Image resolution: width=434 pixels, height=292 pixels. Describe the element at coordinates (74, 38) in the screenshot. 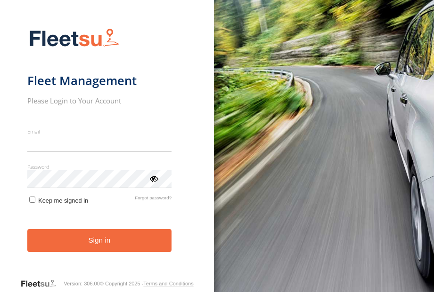

I see `img: Fleetsu` at that location.